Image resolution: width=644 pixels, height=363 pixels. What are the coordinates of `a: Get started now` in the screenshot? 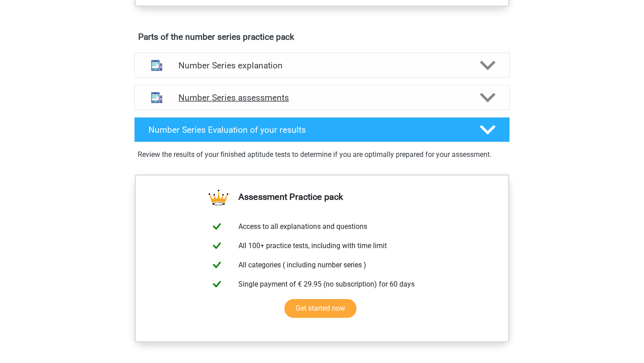 It's located at (320, 309).